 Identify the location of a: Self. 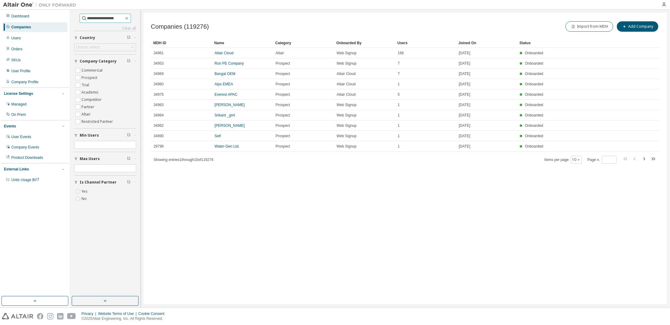
(218, 136).